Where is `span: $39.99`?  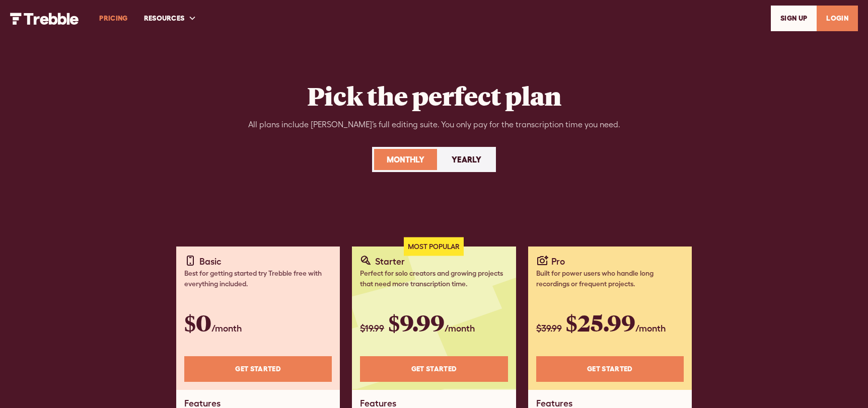 span: $39.99 is located at coordinates (548, 328).